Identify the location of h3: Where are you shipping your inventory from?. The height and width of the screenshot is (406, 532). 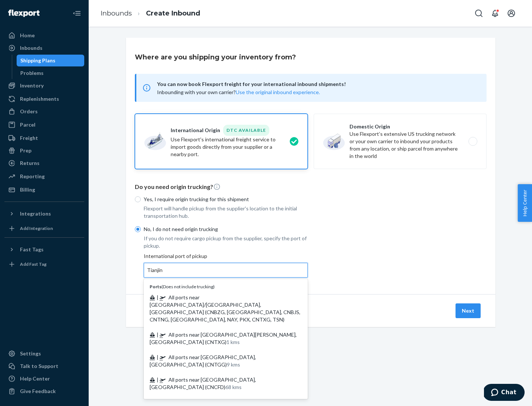
(215, 57).